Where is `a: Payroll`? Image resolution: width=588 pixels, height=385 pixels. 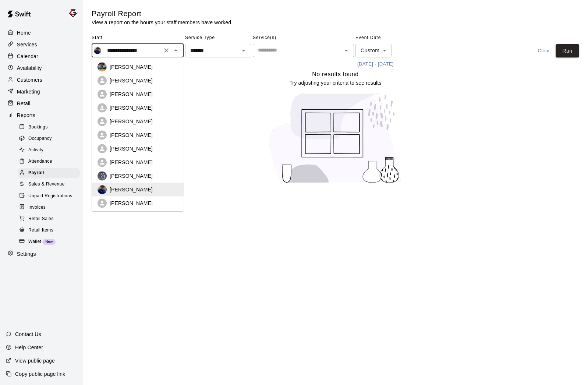
a: Payroll is located at coordinates (50, 173).